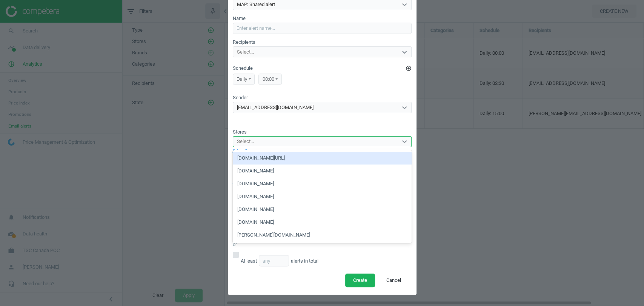  I want to click on input: any, so click(274, 261).